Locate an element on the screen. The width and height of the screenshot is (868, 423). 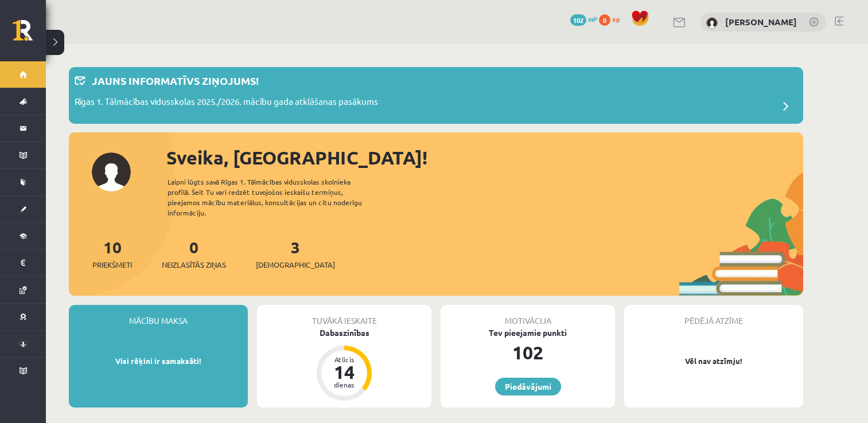
p: Jauns informatīvs ziņojums! is located at coordinates (175, 81).